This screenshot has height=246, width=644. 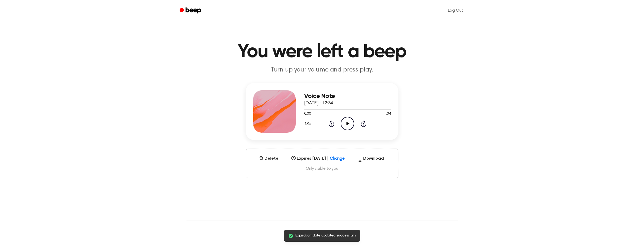 I want to click on span: 1:34, so click(x=387, y=114).